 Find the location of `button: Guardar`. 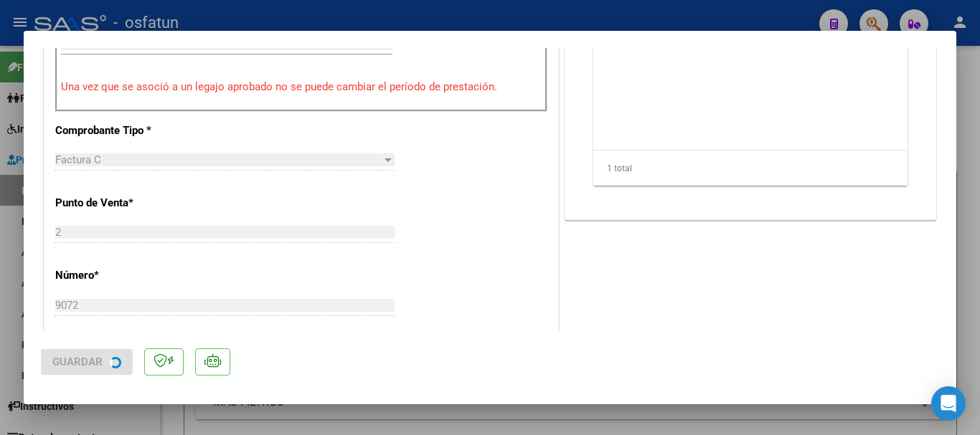

button: Guardar is located at coordinates (87, 362).